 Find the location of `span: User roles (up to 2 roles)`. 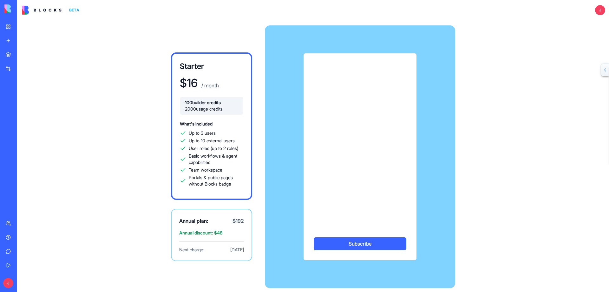

span: User roles (up to 2 roles) is located at coordinates (214, 148).